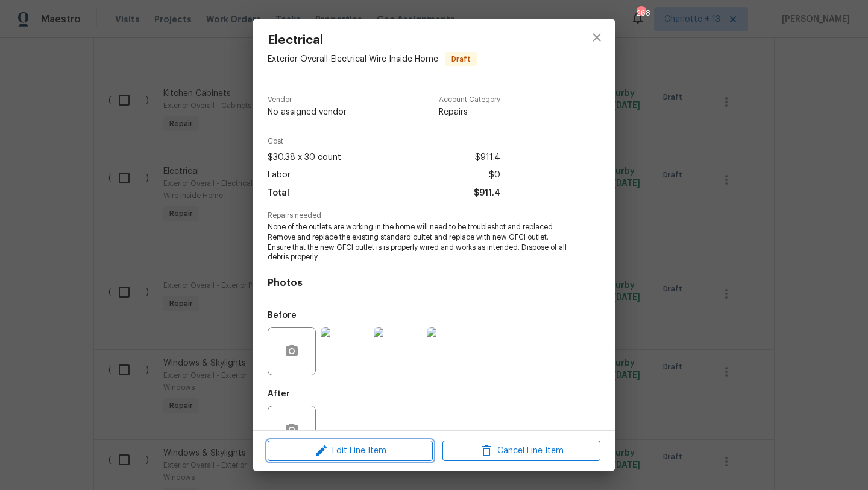 This screenshot has width=868, height=490. I want to click on span: None of the outlets are working in the home will need to be troubleshot and replaced Remove and r..., so click(417, 242).